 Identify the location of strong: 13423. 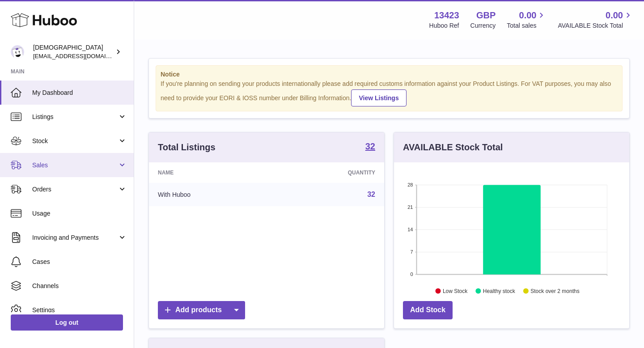
(446, 15).